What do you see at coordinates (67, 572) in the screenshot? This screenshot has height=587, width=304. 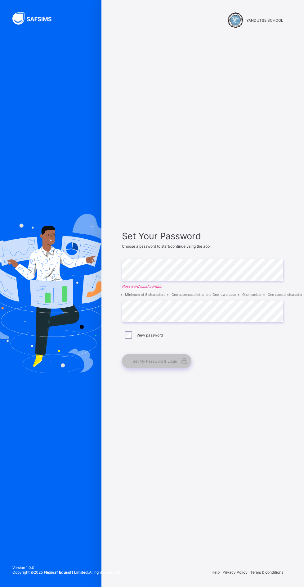 I see `span: Copyright © 2025 All rights reserved.` at bounding box center [67, 572].